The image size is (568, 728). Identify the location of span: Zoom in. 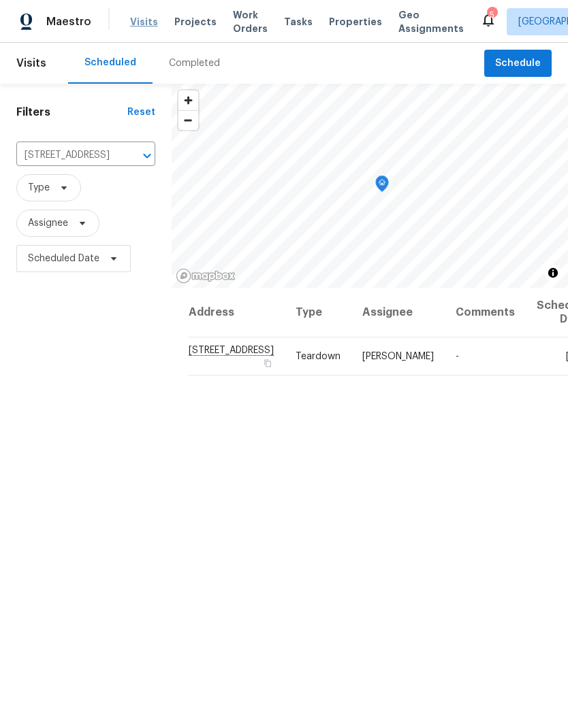
(188, 100).